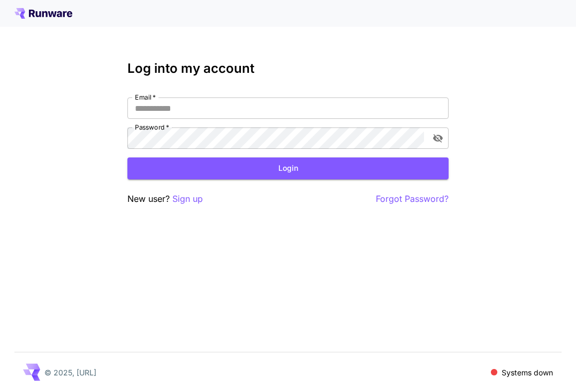  Describe the element at coordinates (412, 199) in the screenshot. I see `button: Forgot Password?` at that location.